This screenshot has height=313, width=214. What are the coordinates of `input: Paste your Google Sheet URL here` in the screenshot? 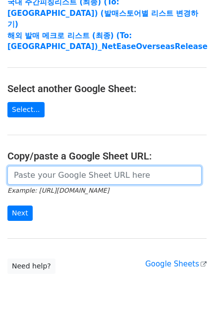 It's located at (105, 175).